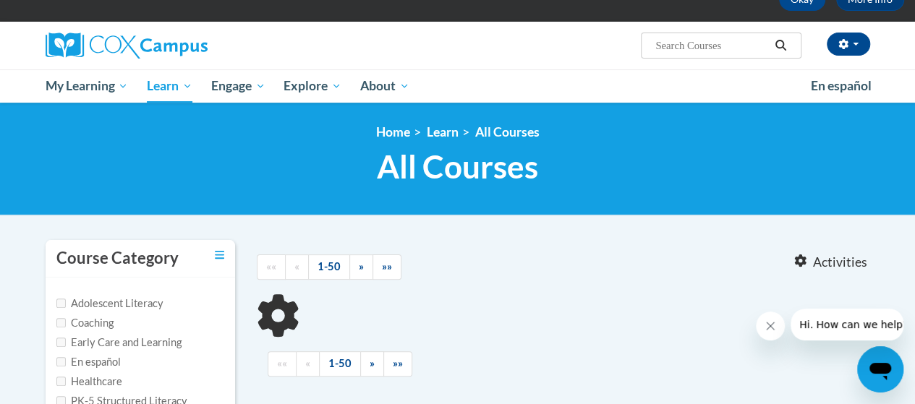  I want to click on a: About, so click(385, 86).